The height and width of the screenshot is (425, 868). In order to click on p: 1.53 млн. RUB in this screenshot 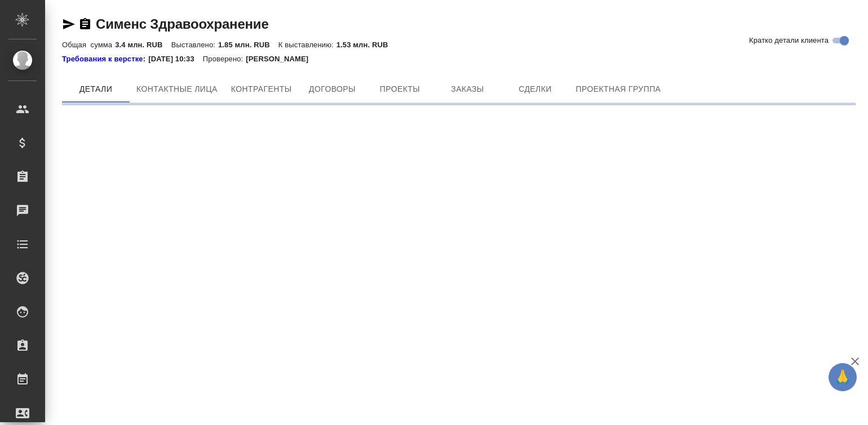, I will do `click(366, 44)`.